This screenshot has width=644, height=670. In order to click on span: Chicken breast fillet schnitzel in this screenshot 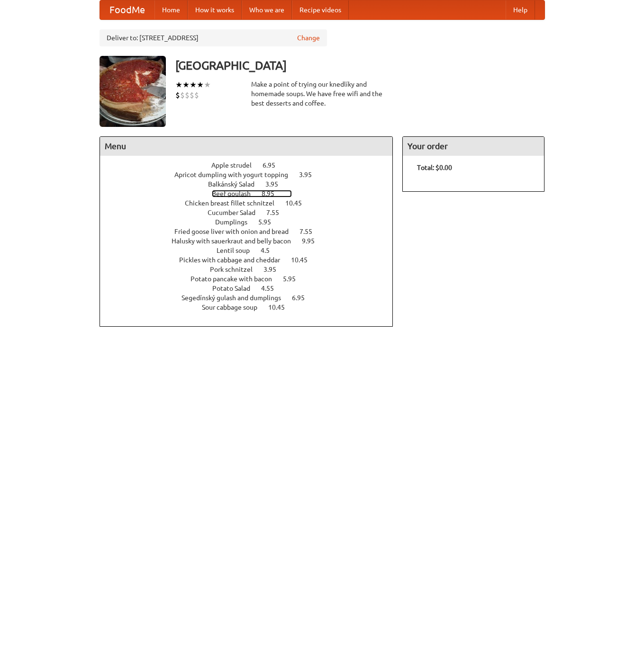, I will do `click(234, 203)`.